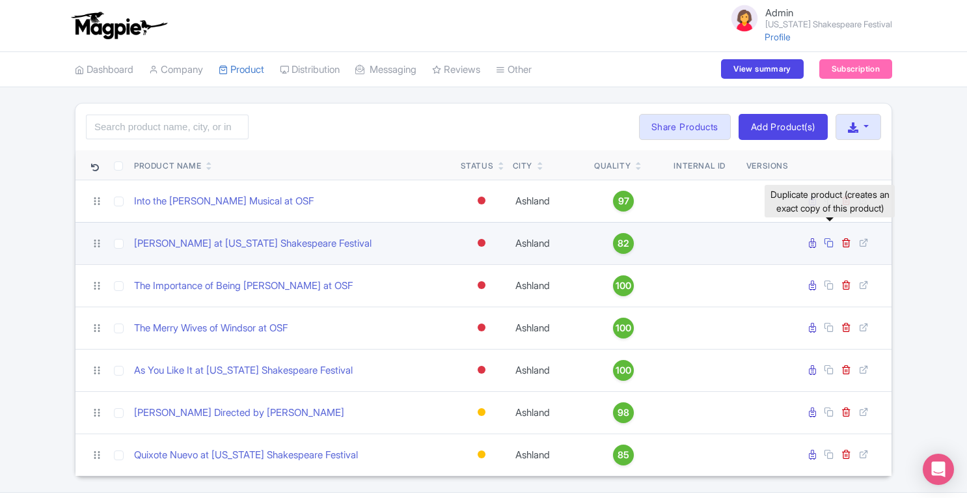 The height and width of the screenshot is (498, 967). Describe the element at coordinates (623, 201) in the screenshot. I see `a: 97` at that location.